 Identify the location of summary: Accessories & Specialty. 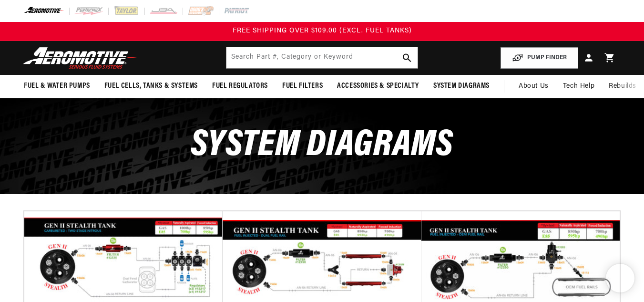
(378, 86).